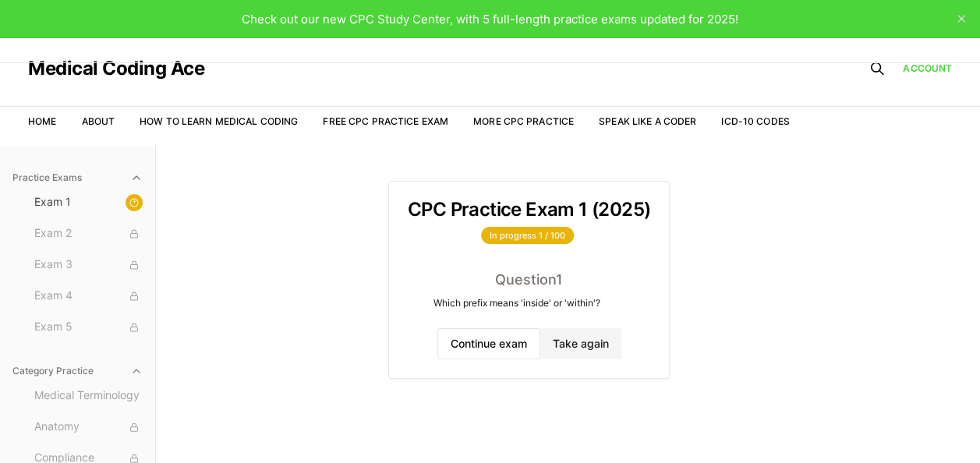  What do you see at coordinates (755, 121) in the screenshot?
I see `a: ICD-10 Codes` at bounding box center [755, 121].